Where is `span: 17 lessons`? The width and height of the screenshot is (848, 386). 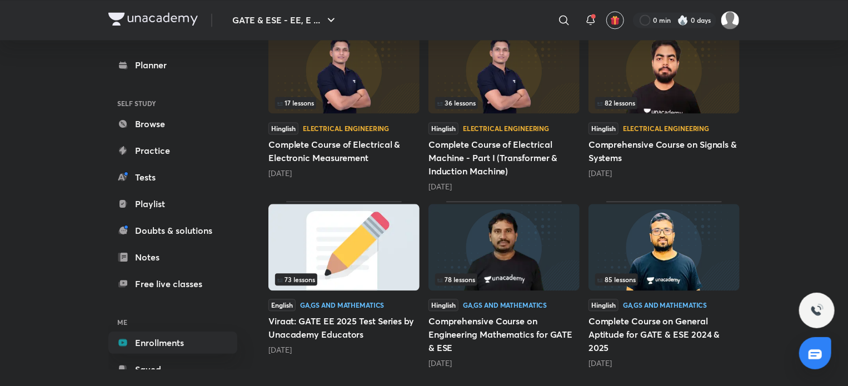
span: 17 lessons is located at coordinates (296, 103).